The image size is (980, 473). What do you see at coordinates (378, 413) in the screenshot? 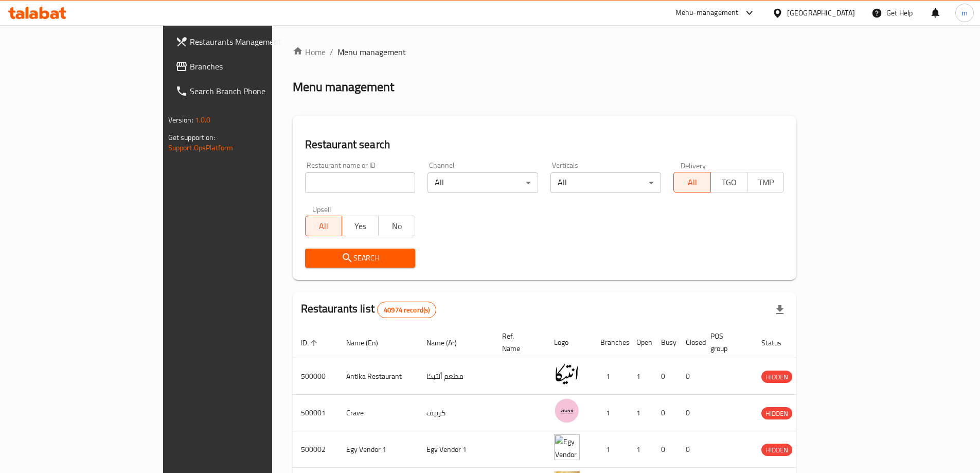
I see `td: Crave` at bounding box center [378, 413].